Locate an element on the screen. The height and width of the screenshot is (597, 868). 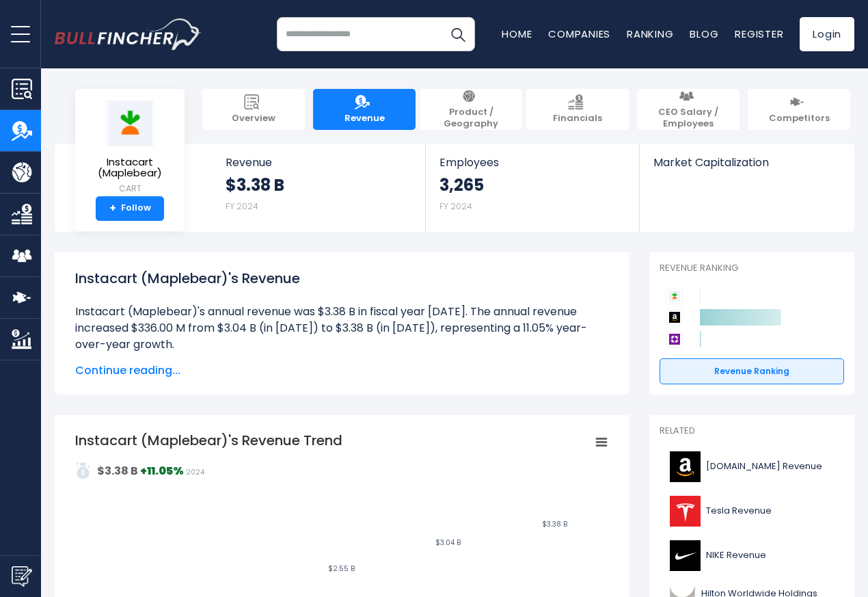
text: $3.38 B is located at coordinates (555, 524).